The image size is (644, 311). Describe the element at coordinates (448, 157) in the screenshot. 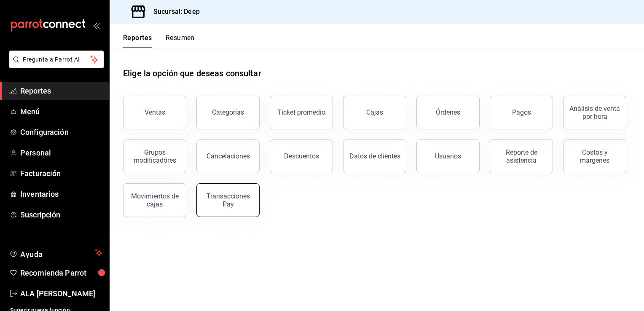

I see `button: Usuarios` at that location.